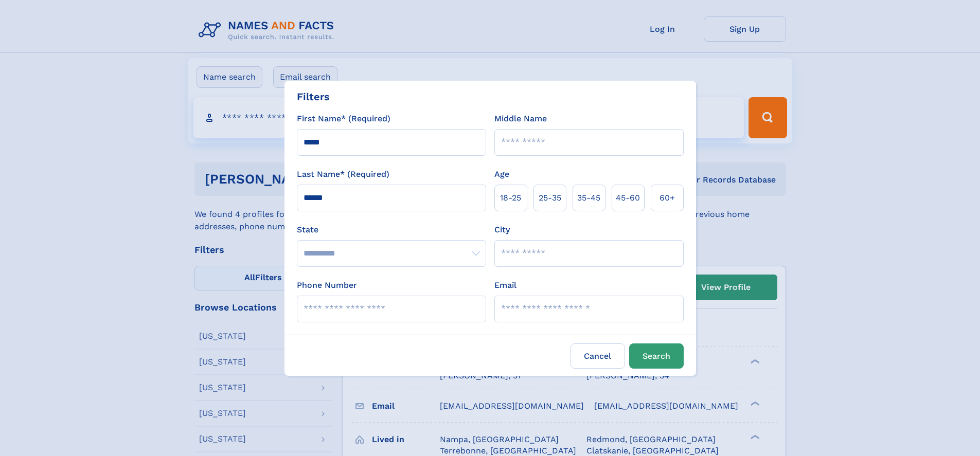  I want to click on label: Age, so click(502, 175).